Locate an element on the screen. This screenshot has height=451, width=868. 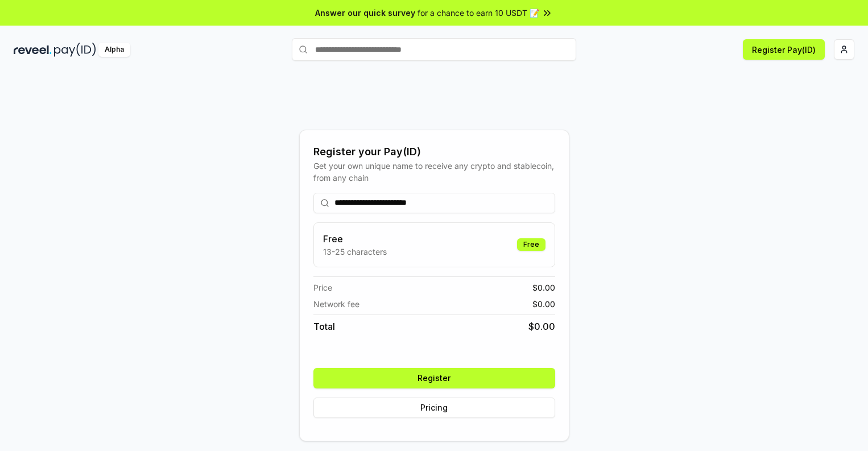
div: Alpha is located at coordinates (114, 49).